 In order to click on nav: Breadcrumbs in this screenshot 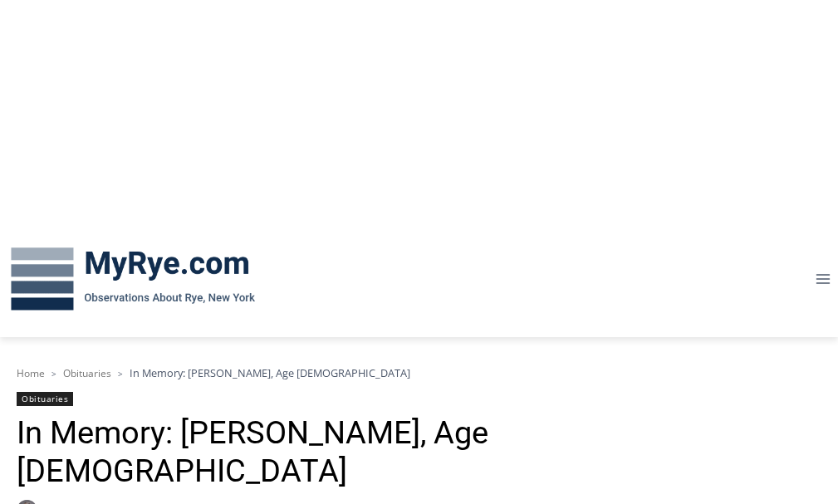, I will do `click(419, 373)`.